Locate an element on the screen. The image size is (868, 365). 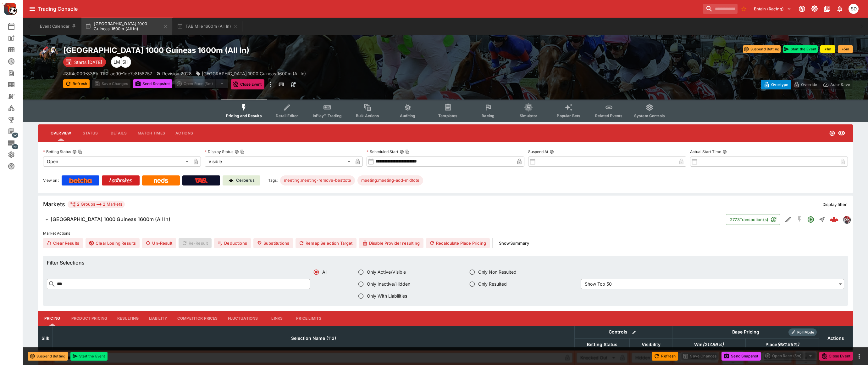
img: Neds is located at coordinates (160, 180).